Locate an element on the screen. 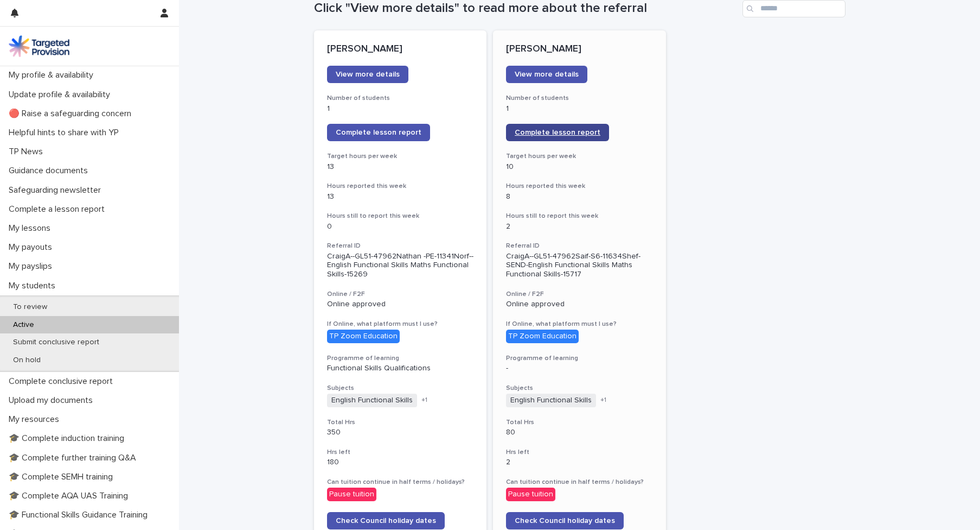 This screenshot has width=980, height=530. p: My lessons is located at coordinates (31, 228).